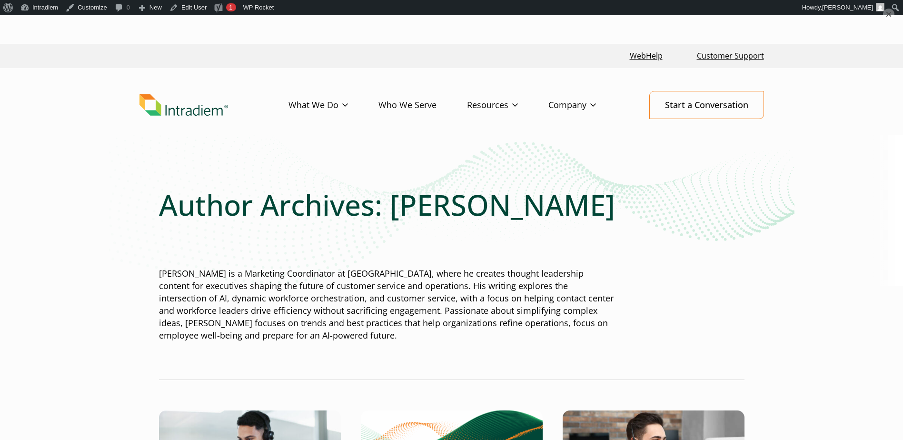 This screenshot has height=440, width=903. Describe the element at coordinates (587, 105) in the screenshot. I see `a: Company` at that location.